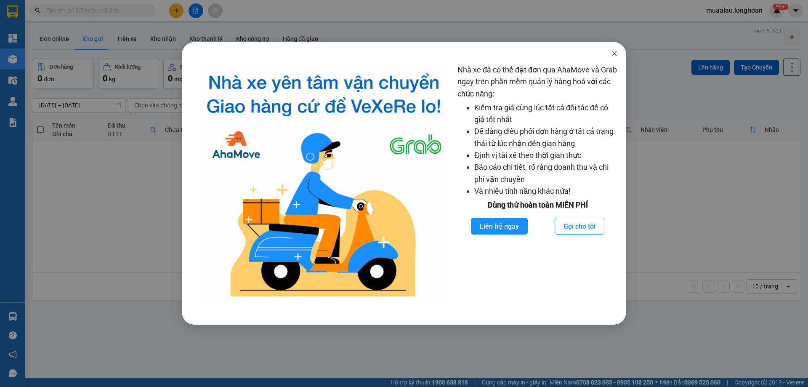 The height and width of the screenshot is (387, 808). I want to click on button: Liên hệ ngay, so click(499, 226).